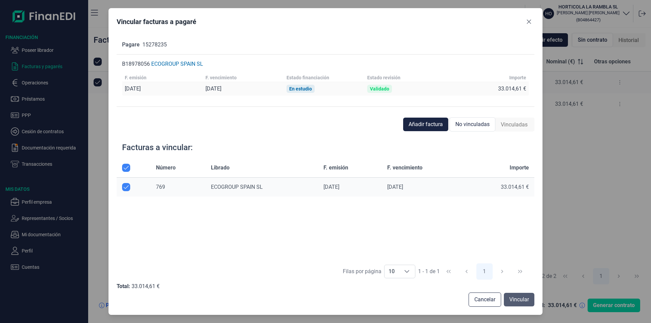  What do you see at coordinates (177, 64) in the screenshot?
I see `div: ECOGROUP SPAIN SL` at bounding box center [177, 64].